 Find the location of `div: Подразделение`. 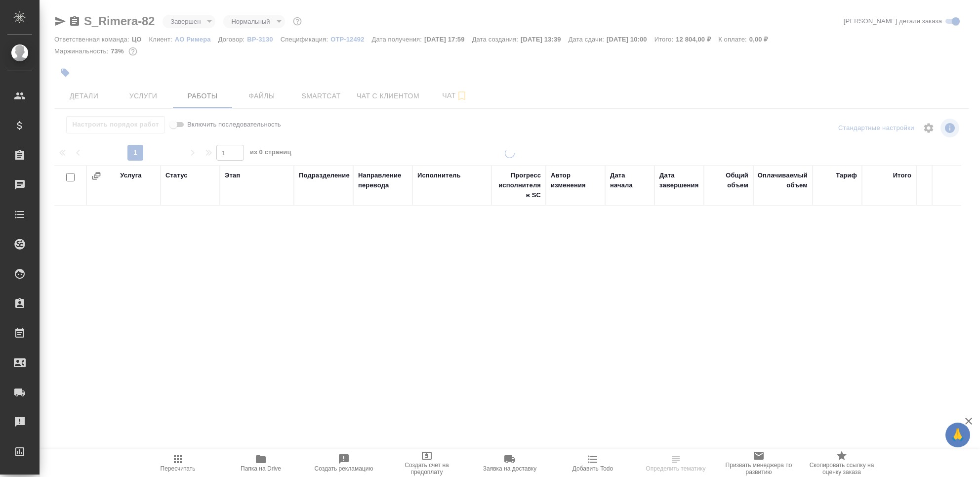

div: Подразделение is located at coordinates (324, 175).